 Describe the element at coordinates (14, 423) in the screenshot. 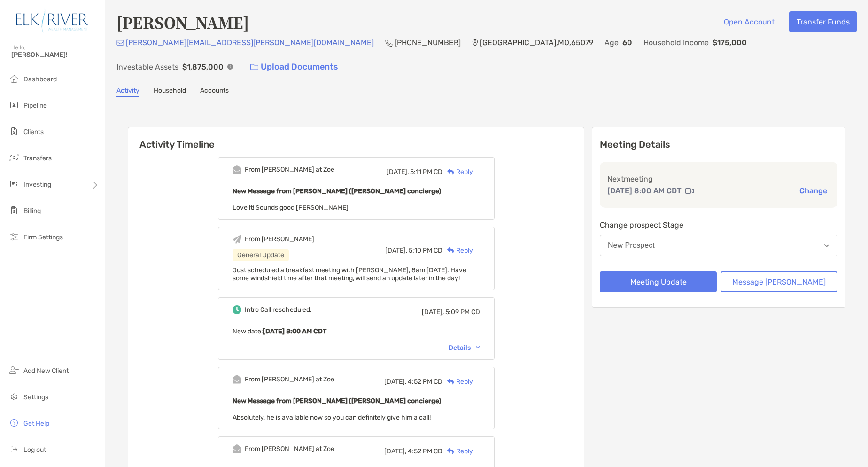

I see `img: get-help icon` at that location.